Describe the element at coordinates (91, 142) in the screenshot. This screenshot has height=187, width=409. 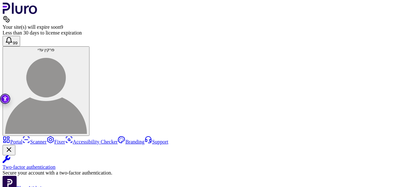
I see `a: Accessibility Checker` at that location.